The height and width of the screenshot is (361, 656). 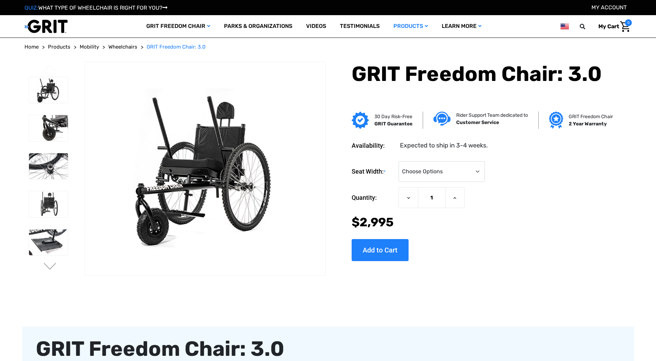 What do you see at coordinates (588, 27) in the screenshot?
I see `input: Search` at bounding box center [588, 27].